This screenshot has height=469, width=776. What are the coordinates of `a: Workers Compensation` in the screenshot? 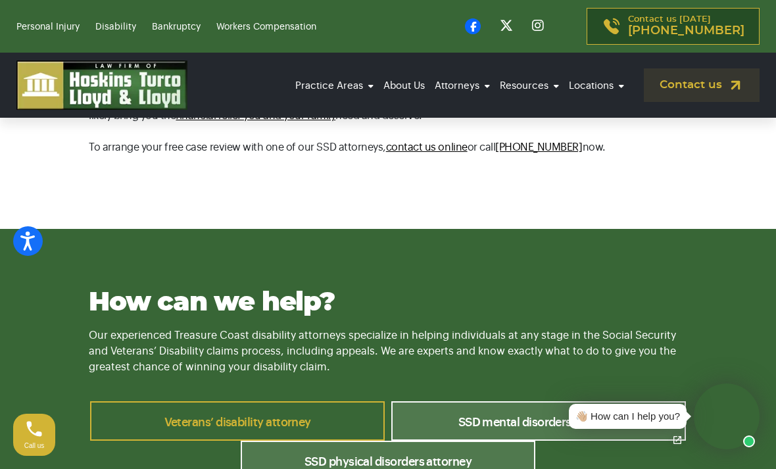 It's located at (266, 27).